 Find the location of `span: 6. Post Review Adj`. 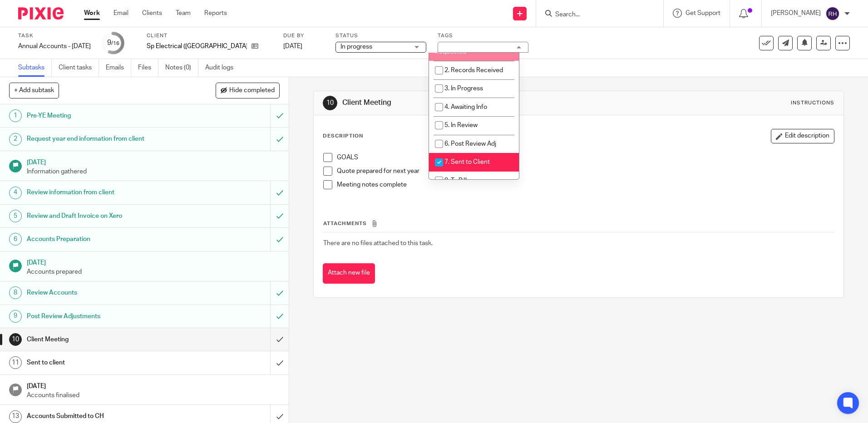

span: 6. Post Review Adj is located at coordinates (471, 144).